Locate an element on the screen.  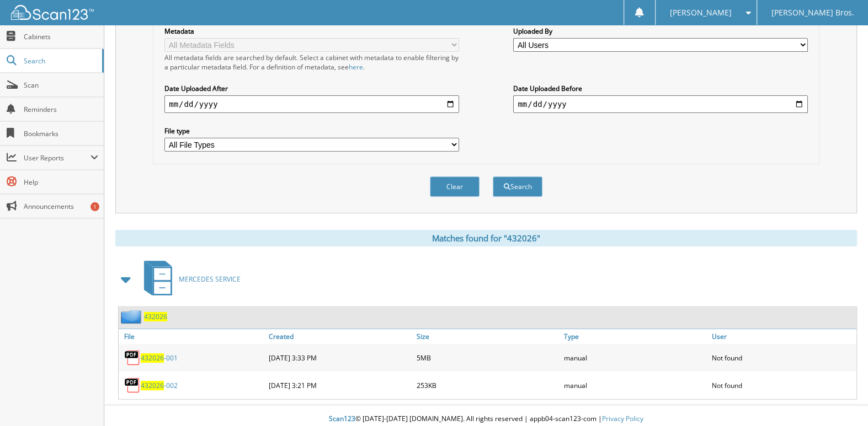
label: Uploaded By is located at coordinates (660, 31).